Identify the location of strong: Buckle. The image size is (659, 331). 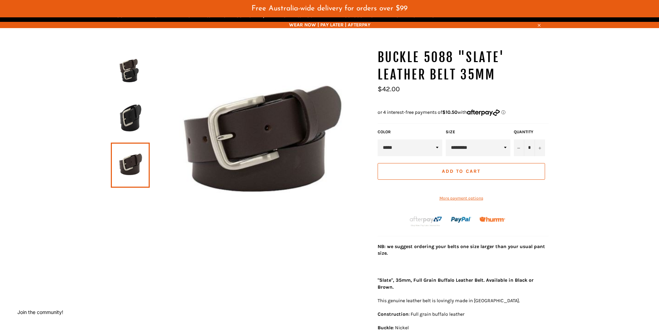
(385, 328).